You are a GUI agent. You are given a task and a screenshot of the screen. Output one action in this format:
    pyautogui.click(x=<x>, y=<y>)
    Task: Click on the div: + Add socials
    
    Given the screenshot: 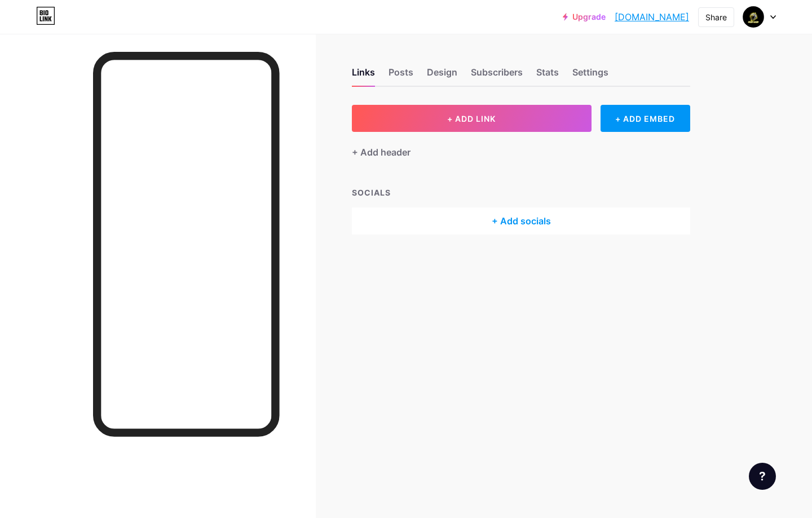 What is the action you would take?
    pyautogui.click(x=521, y=221)
    